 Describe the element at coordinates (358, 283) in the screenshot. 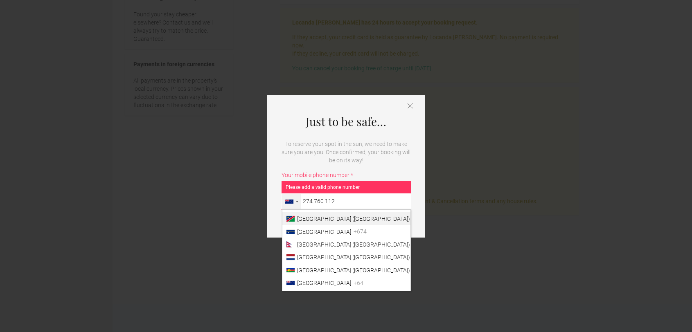

I see `span: +64` at that location.